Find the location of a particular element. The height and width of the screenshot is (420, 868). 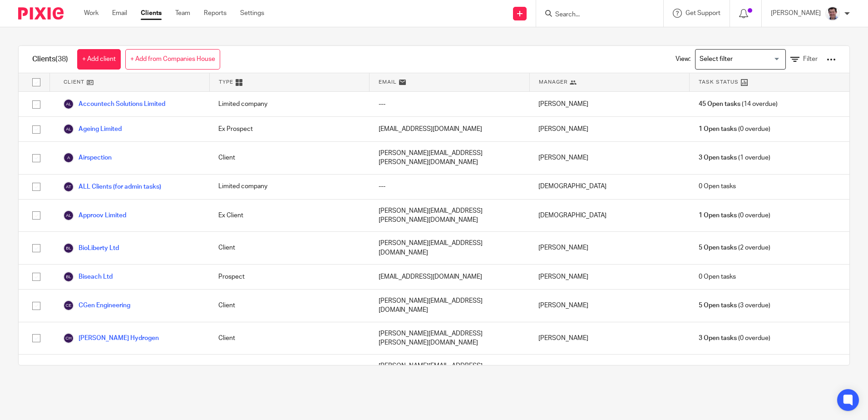

span: (14 overdue) is located at coordinates (738, 104).